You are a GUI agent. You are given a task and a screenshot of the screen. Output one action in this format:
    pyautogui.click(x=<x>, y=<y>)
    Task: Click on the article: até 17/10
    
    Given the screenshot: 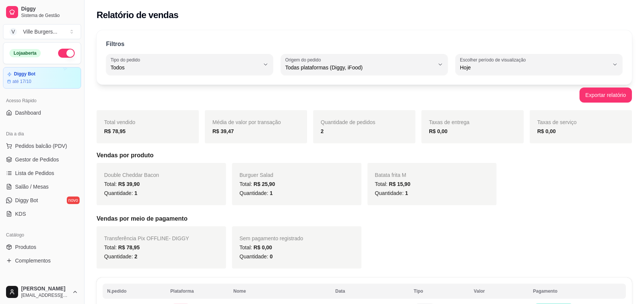 What is the action you would take?
    pyautogui.click(x=22, y=82)
    